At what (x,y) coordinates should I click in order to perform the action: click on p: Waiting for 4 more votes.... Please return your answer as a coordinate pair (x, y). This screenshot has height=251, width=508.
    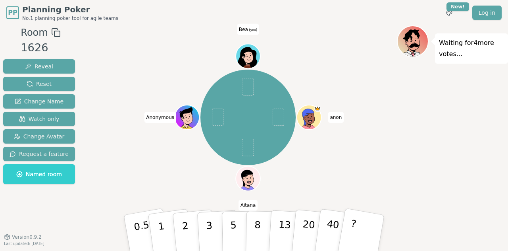
    Looking at the image, I should click on (472, 48).